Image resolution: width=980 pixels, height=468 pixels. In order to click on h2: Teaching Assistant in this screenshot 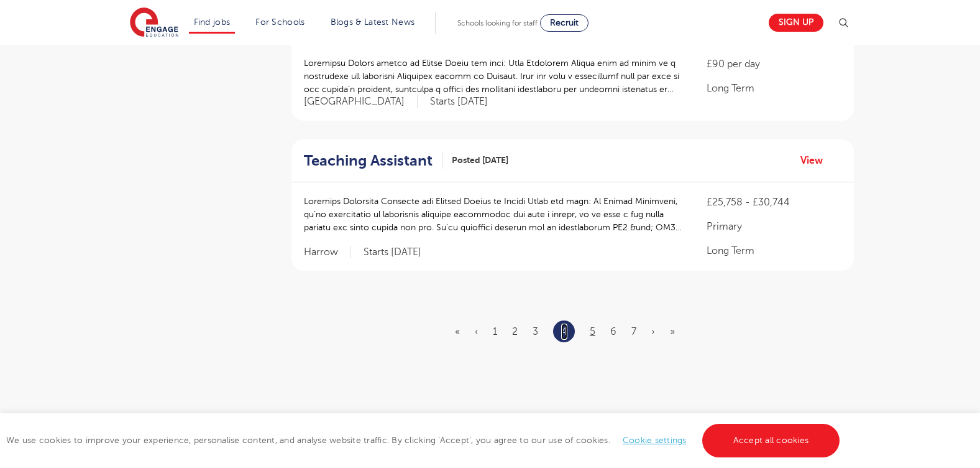, I will do `click(368, 160)`.